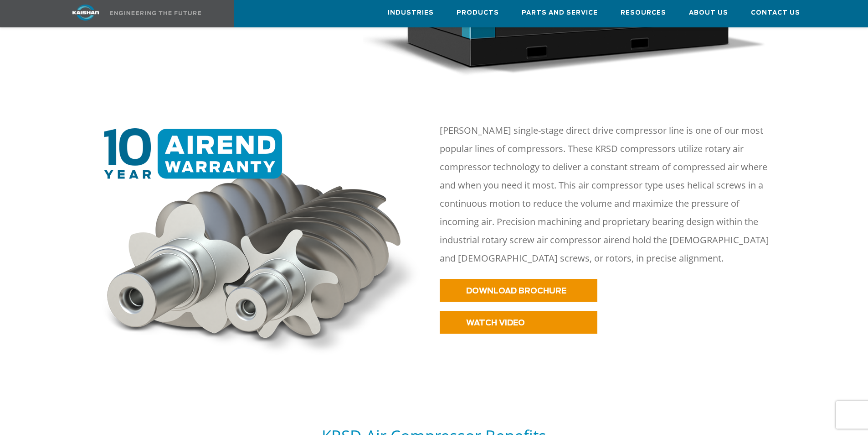 This screenshot has height=435, width=868. What do you see at coordinates (519, 322) in the screenshot?
I see `a: WATCH VIDEO` at bounding box center [519, 322].